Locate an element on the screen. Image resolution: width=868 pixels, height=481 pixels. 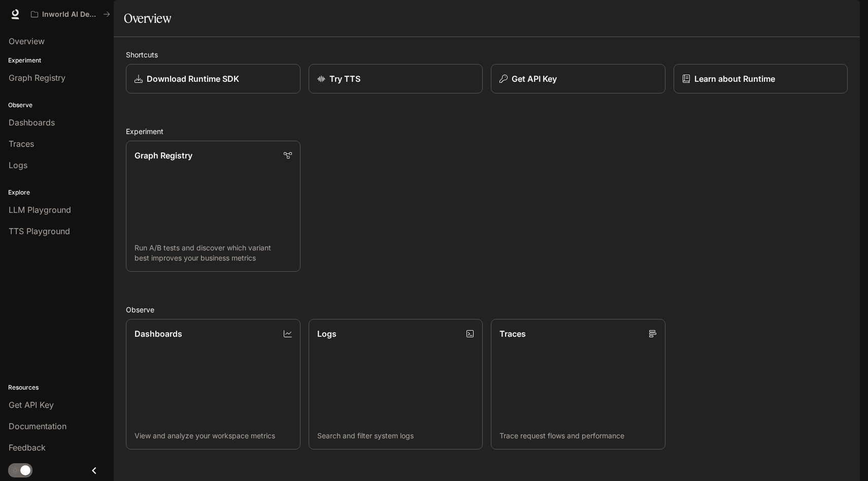
p: Run A/B tests and discover which variant best improves your business metrics is located at coordinates (213, 253).